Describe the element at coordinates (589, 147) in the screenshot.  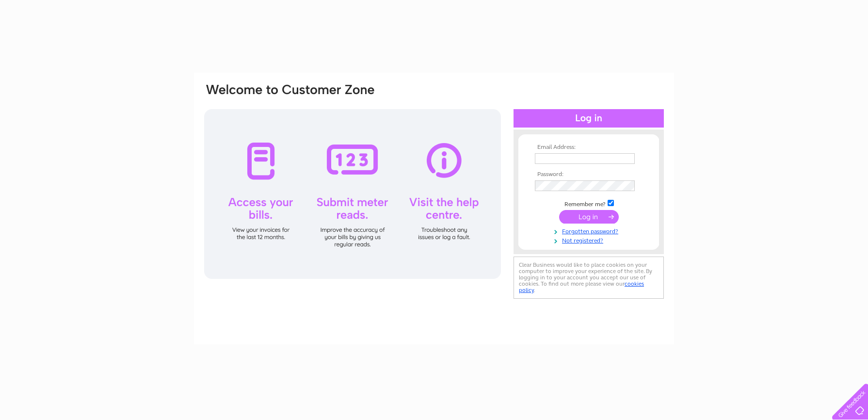
I see `th: Email Address:` at that location.